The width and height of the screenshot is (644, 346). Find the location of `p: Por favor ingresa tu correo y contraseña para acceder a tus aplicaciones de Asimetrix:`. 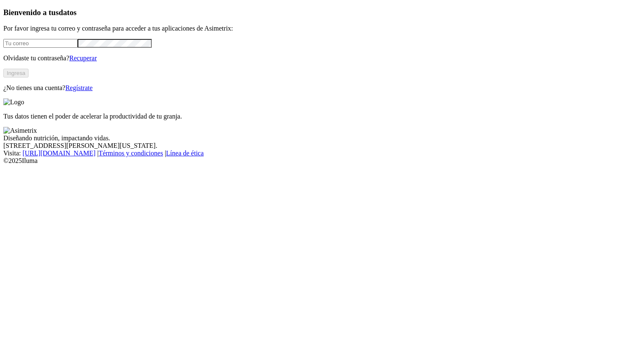

p: Por favor ingresa tu correo y contraseña para acceder a tus aplicaciones de Asimetrix: is located at coordinates (322, 29).